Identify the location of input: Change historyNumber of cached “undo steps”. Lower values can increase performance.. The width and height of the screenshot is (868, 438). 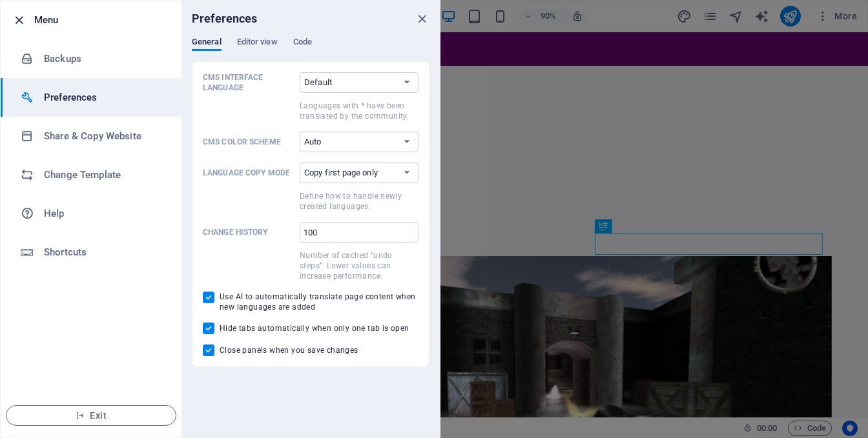
(359, 233).